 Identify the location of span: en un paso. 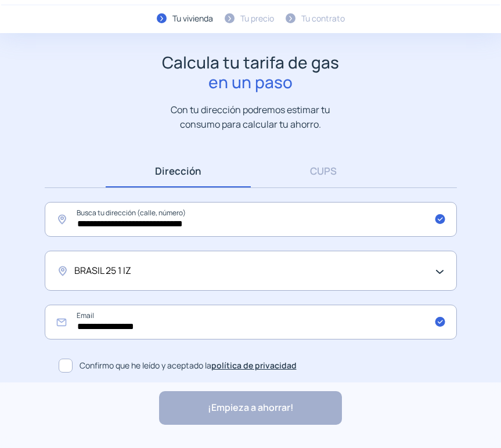
(250, 83).